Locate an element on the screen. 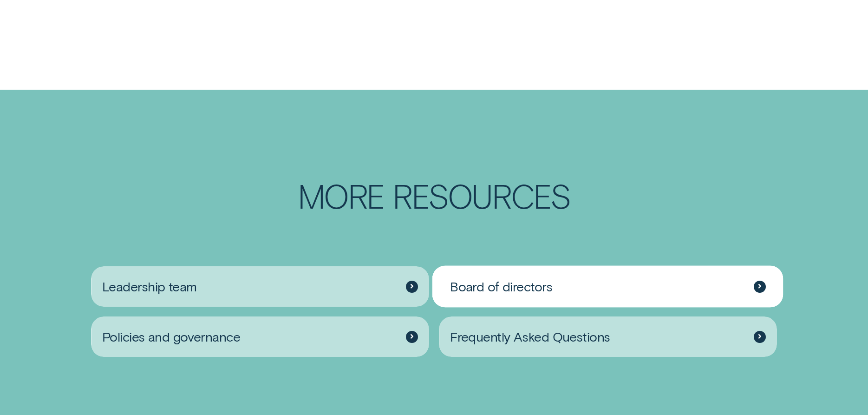 This screenshot has width=868, height=415. span: Policies and governance is located at coordinates (171, 336).